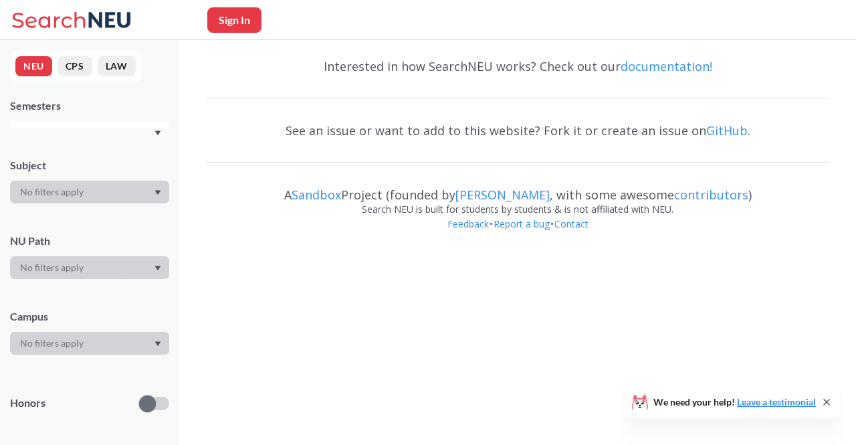 The height and width of the screenshot is (445, 856). What do you see at coordinates (316, 195) in the screenshot?
I see `a: Sandbox` at bounding box center [316, 195].